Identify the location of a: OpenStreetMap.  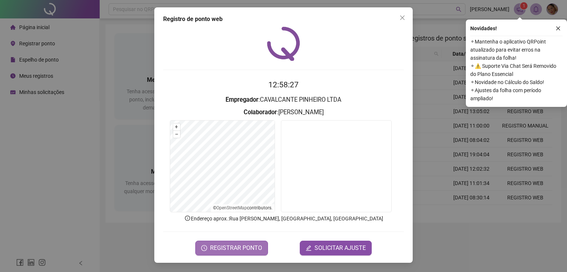
(231, 208).